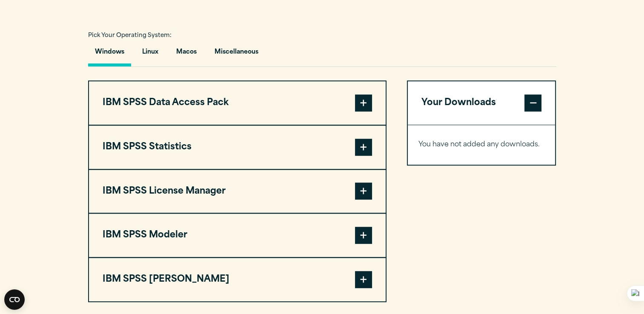 The width and height of the screenshot is (644, 314). I want to click on button: IBM SPSS License Manager, so click(237, 192).